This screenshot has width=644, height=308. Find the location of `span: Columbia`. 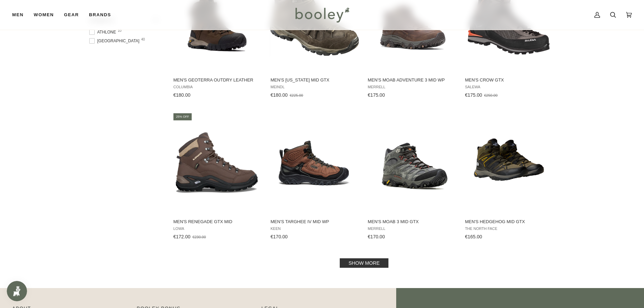

span: Columbia is located at coordinates (218, 87).